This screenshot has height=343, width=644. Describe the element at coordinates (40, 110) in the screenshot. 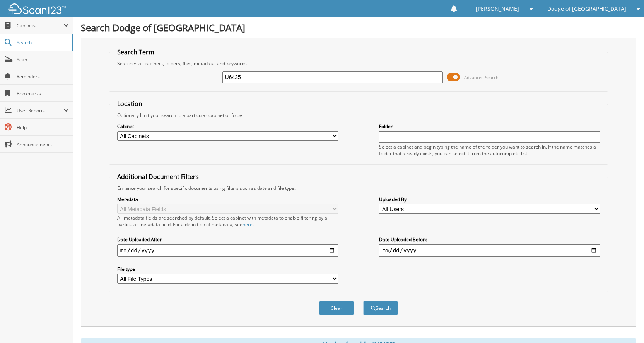

I see `span: User Reports` at that location.